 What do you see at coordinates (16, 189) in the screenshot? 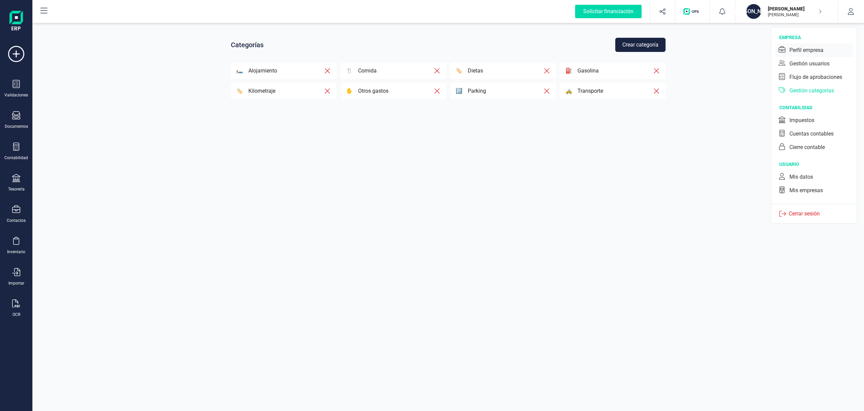
I see `div: Tesorería` at bounding box center [16, 189].